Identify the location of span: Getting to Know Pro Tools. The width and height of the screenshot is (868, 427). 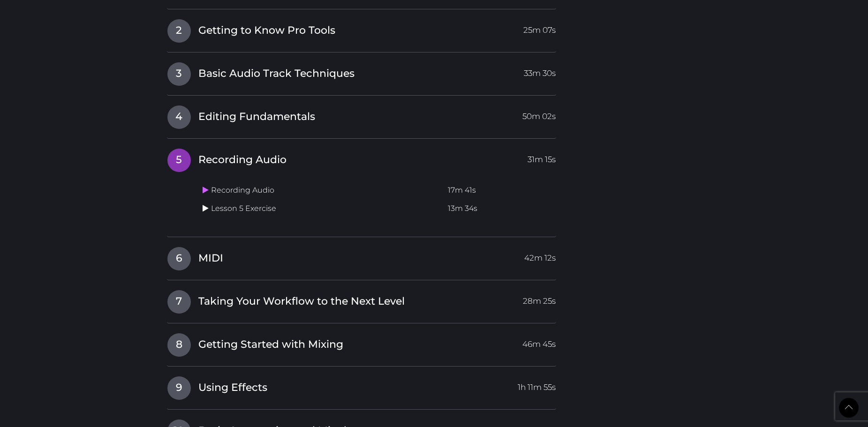
(266, 31).